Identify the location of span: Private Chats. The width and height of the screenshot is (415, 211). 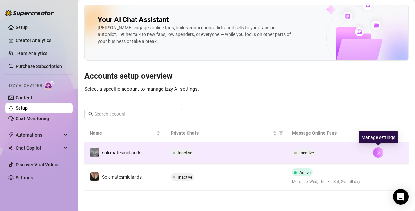
(221, 133).